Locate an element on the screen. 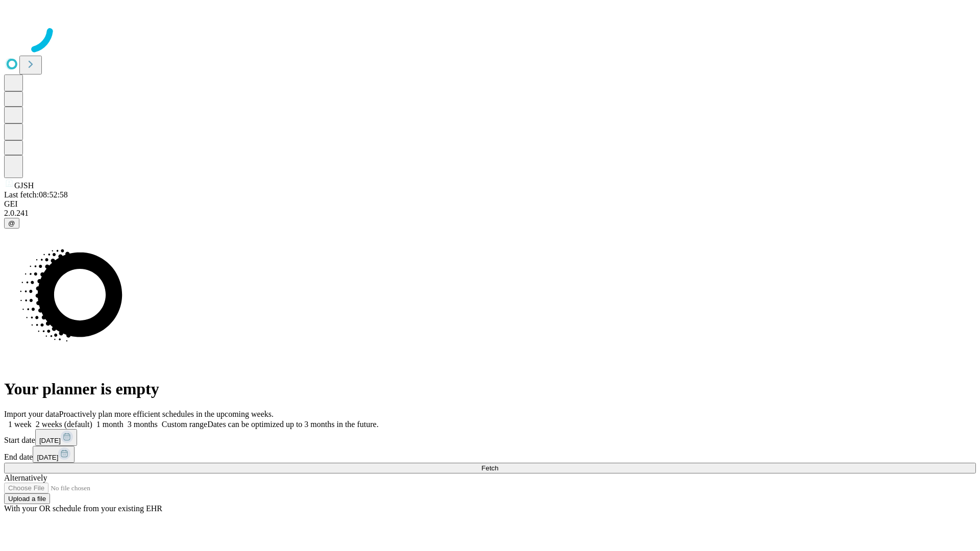 This screenshot has width=980, height=551. div: End date is located at coordinates (490, 454).